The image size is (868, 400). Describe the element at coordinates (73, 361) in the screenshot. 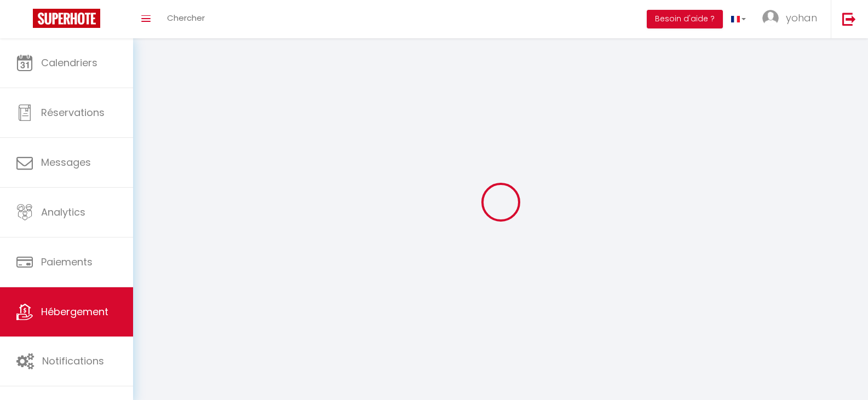

I see `span: Notifications` at that location.